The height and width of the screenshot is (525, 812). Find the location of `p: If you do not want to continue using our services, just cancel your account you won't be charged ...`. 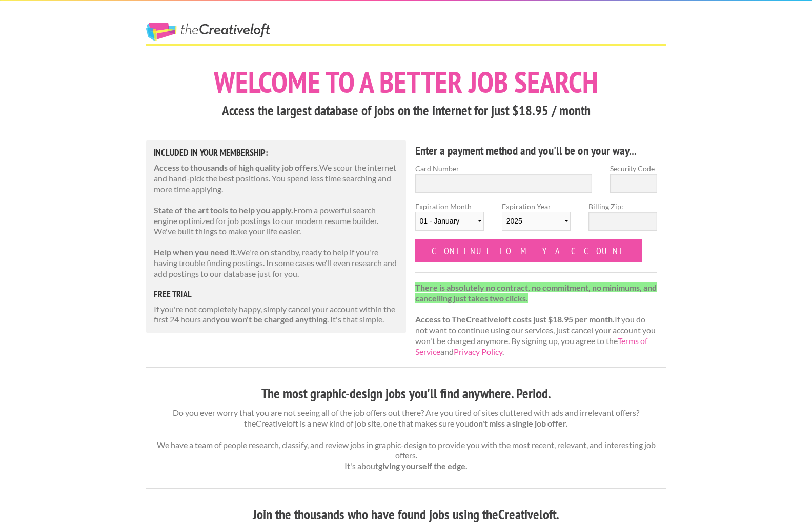

p: If you do not want to continue using our services, just cancel your account you won't be charged ... is located at coordinates (537, 320).